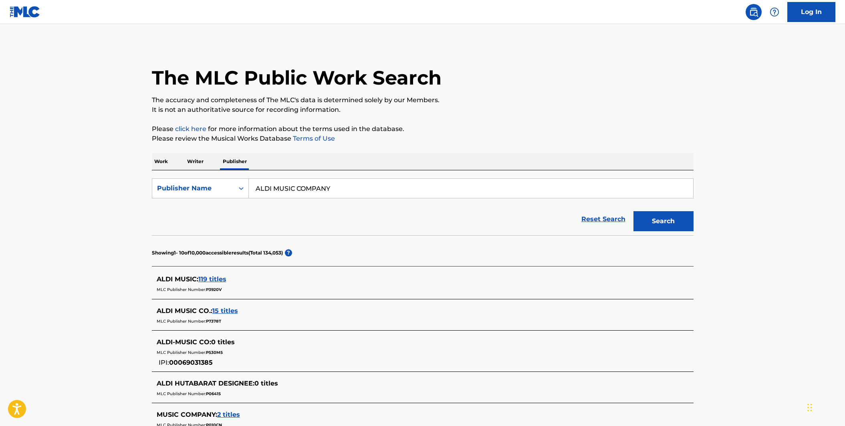 This screenshot has width=845, height=426. Describe the element at coordinates (164, 362) in the screenshot. I see `span: IPI:` at that location.